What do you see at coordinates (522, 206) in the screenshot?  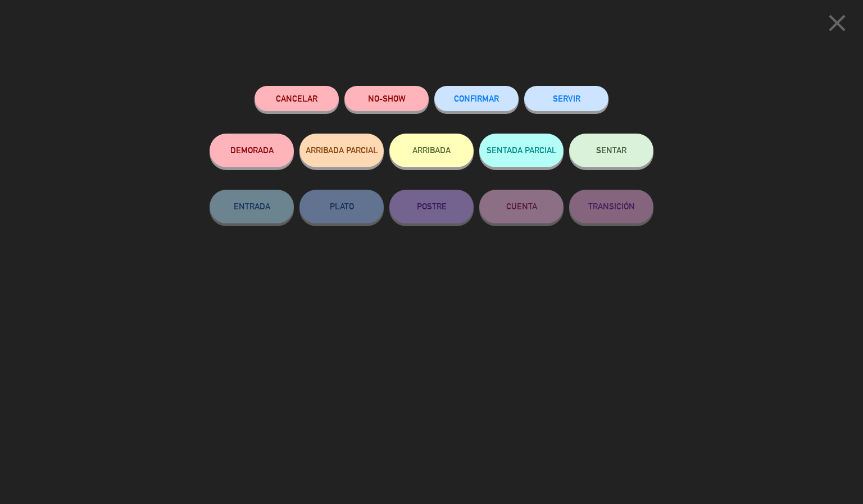 I see `button: CUENTA` at bounding box center [522, 206].